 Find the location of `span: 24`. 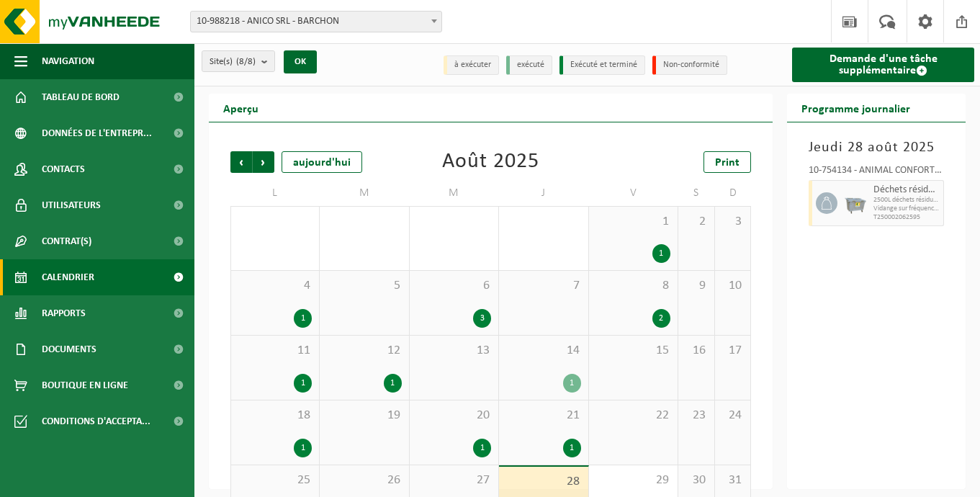

span: 24 is located at coordinates (733, 416).